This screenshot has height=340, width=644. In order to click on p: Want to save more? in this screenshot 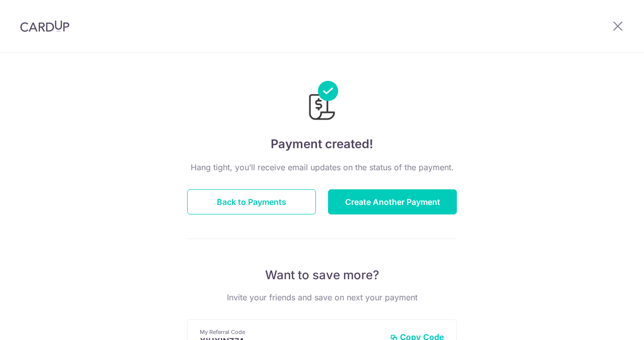, I will do `click(322, 276)`.